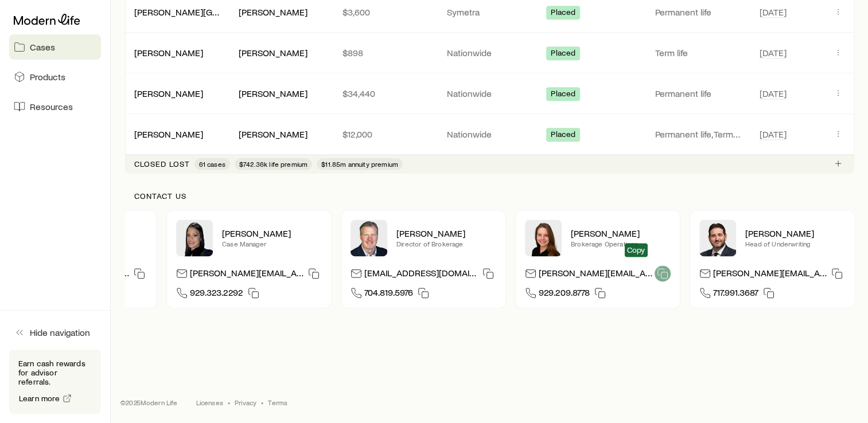 This screenshot has height=423, width=868. What do you see at coordinates (717, 238) in the screenshot?
I see `img: Bryan Simmons` at bounding box center [717, 238].